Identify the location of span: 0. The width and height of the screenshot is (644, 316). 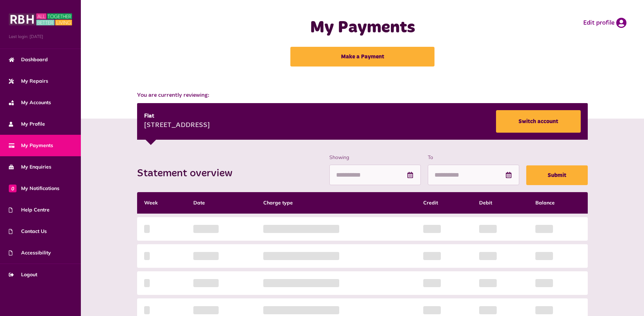
(12, 188).